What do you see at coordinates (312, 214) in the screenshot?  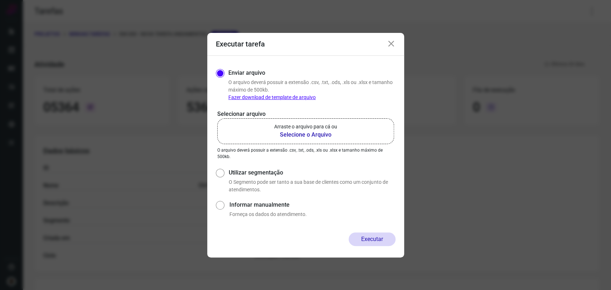 I see `p: Forneça os dados do atendimento.` at bounding box center [312, 214].